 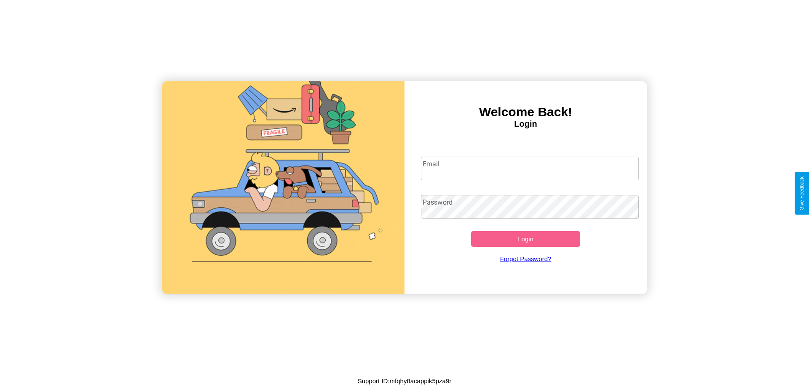 What do you see at coordinates (802, 193) in the screenshot?
I see `div: Give Feedback` at bounding box center [802, 193].